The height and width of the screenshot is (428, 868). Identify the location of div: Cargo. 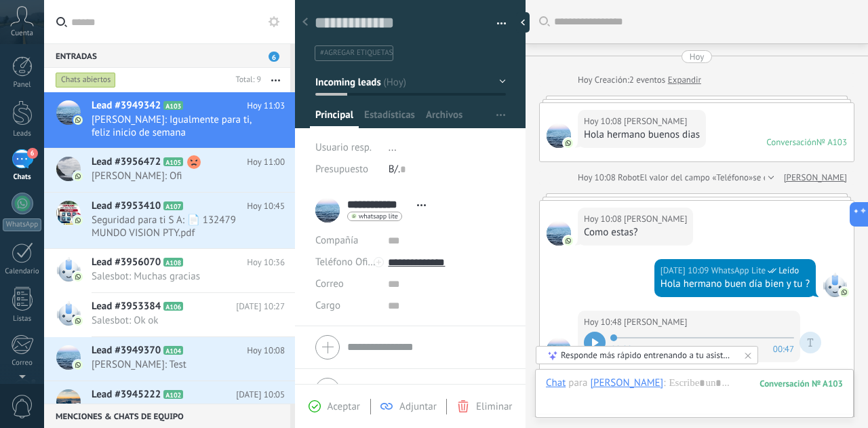
(346, 306).